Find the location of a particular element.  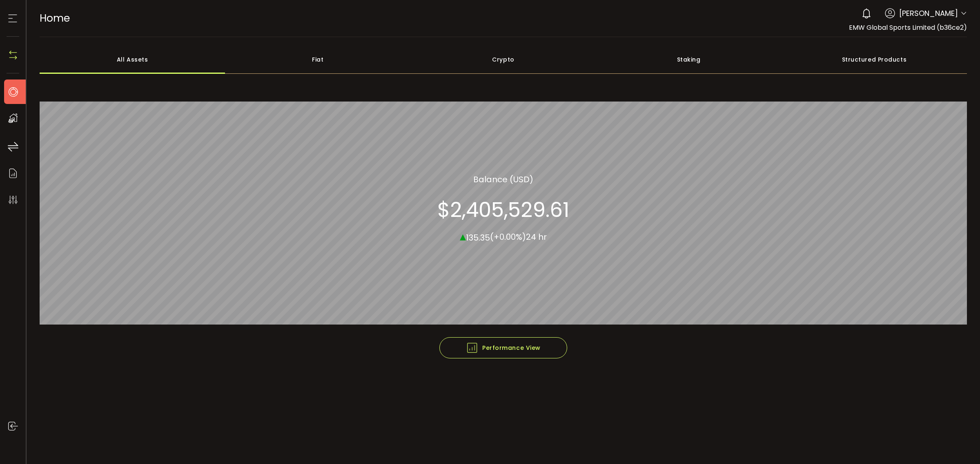

section: Balance (USD) is located at coordinates (503, 179).